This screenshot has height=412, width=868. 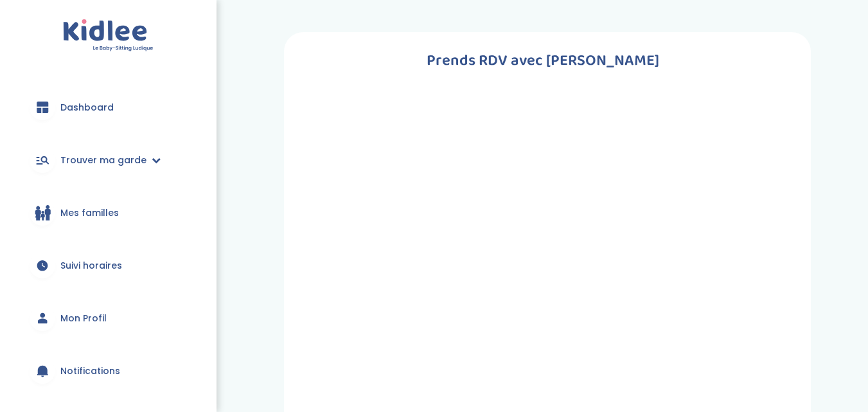 What do you see at coordinates (108, 160) in the screenshot?
I see `a: Trouver ma garde` at bounding box center [108, 160].